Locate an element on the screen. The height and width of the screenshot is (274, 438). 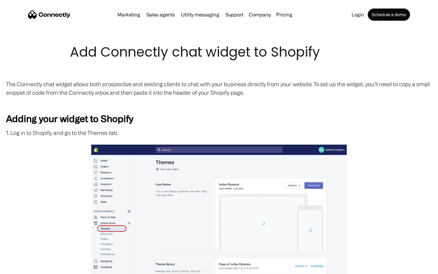
a: Pricing is located at coordinates (284, 15).